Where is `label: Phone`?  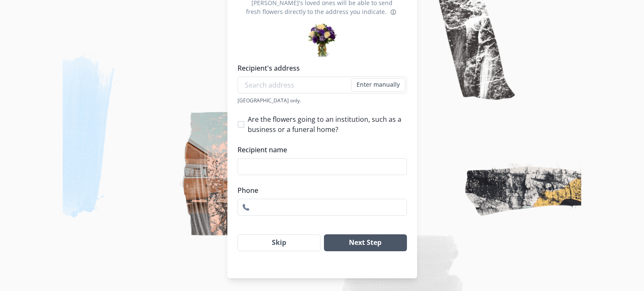
label: Phone is located at coordinates (319, 191).